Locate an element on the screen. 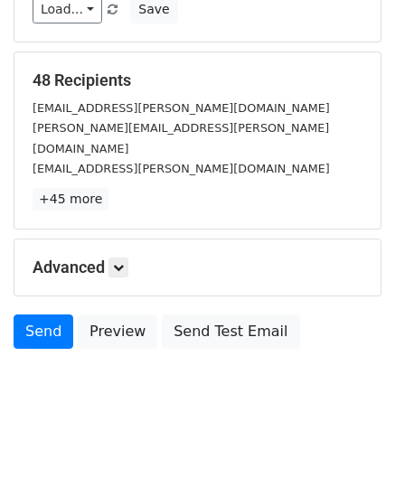 The image size is (395, 478). a: Send is located at coordinates (43, 332).